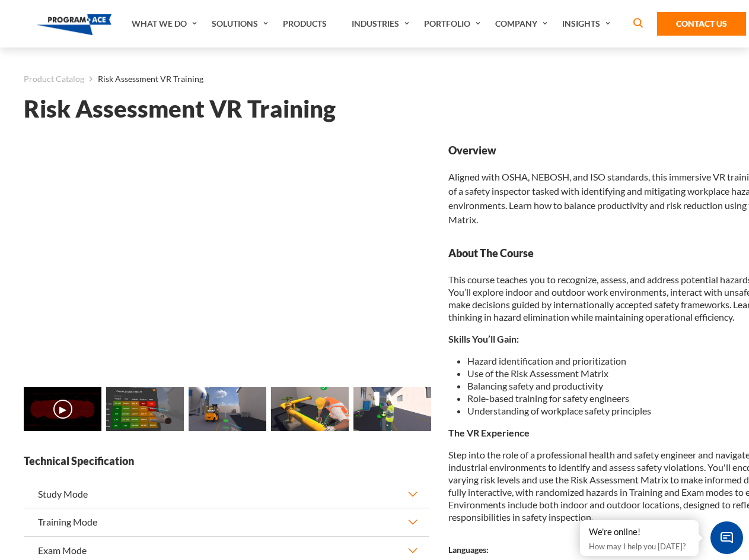 The image size is (749, 560). Describe the element at coordinates (392, 409) in the screenshot. I see `img: Risk Assessment VR Training - Preview 4` at that location.